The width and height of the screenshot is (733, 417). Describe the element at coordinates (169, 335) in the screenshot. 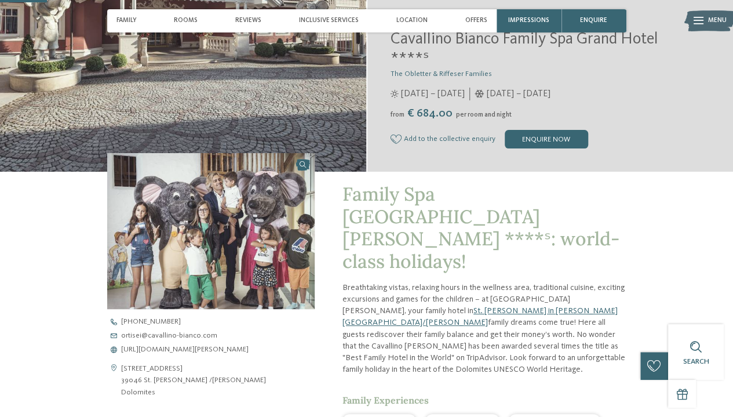

I see `span: ortisei@ cavallino-bianco. com` at that location.